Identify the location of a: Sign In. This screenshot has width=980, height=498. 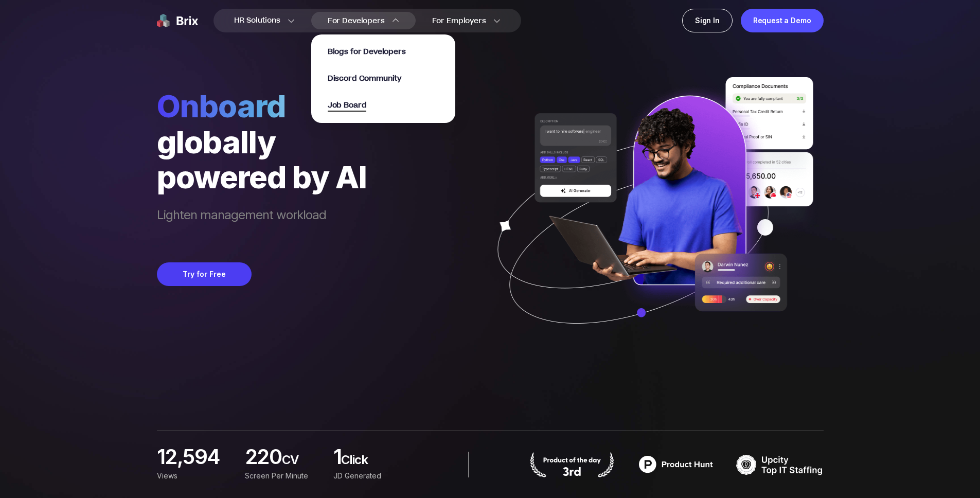
(707, 21).